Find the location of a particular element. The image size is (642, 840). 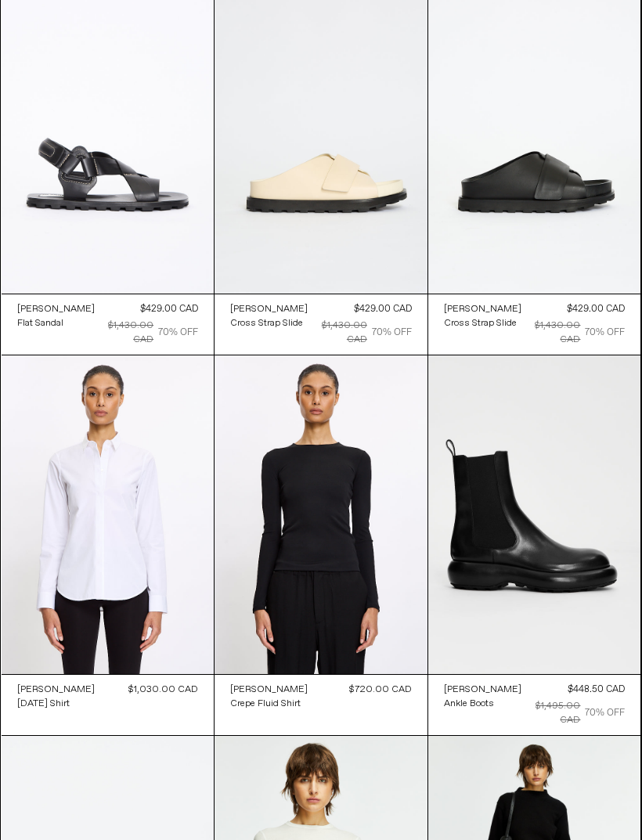

img: Jil Sander Ankle Boots is located at coordinates (535, 515).